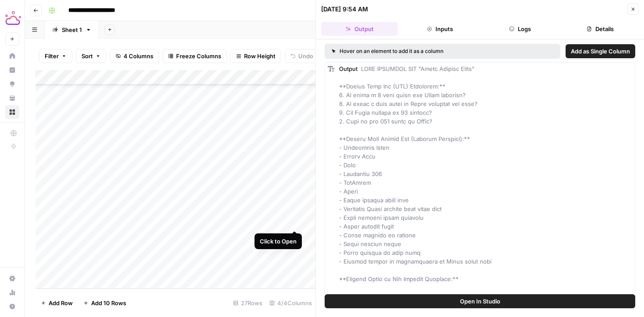 Image resolution: width=644 pixels, height=317 pixels. I want to click on button: Output, so click(359, 29).